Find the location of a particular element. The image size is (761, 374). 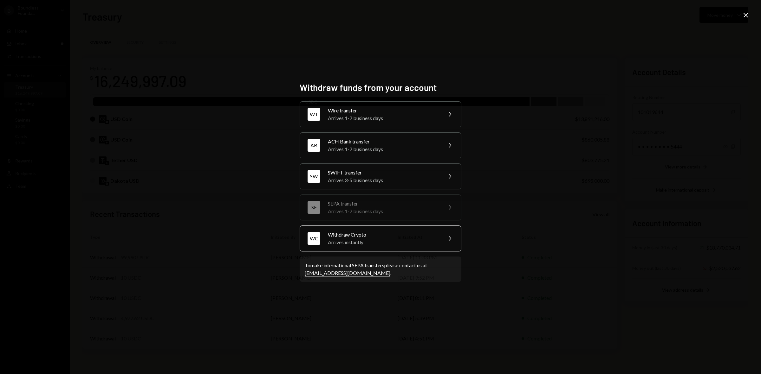

div: WT is located at coordinates (314, 114).